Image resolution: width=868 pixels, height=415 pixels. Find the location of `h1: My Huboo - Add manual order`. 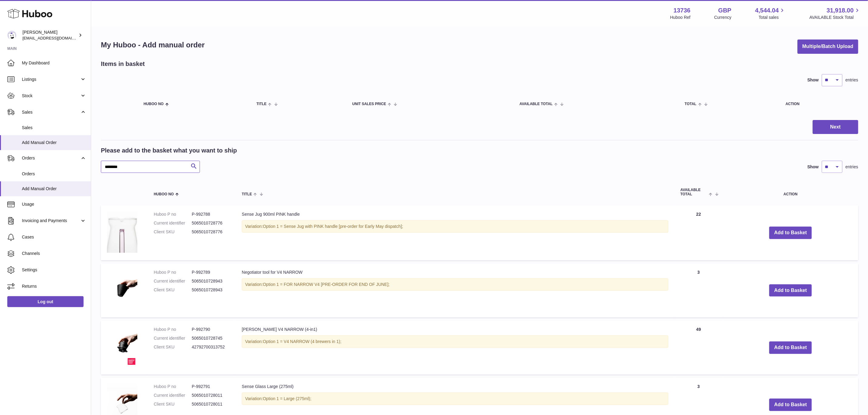

h1: My Huboo - Add manual order is located at coordinates (153, 45).